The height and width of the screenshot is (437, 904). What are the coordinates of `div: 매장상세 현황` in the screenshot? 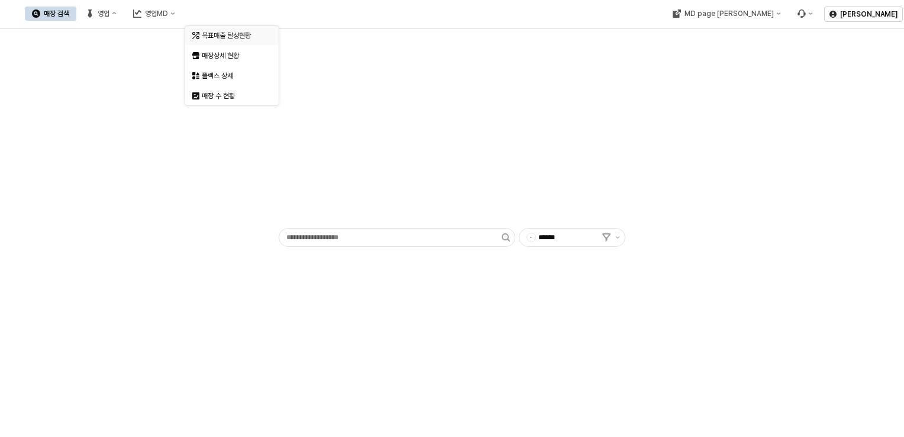 It's located at (233, 56).